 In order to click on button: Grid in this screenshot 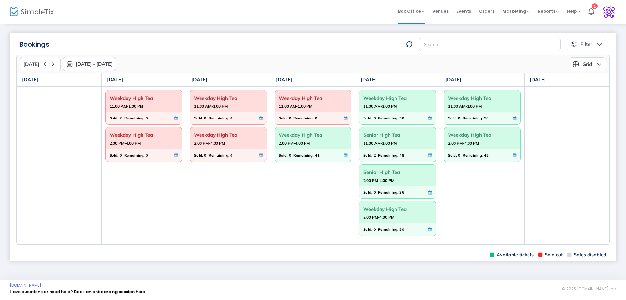, I will do `click(587, 64)`.